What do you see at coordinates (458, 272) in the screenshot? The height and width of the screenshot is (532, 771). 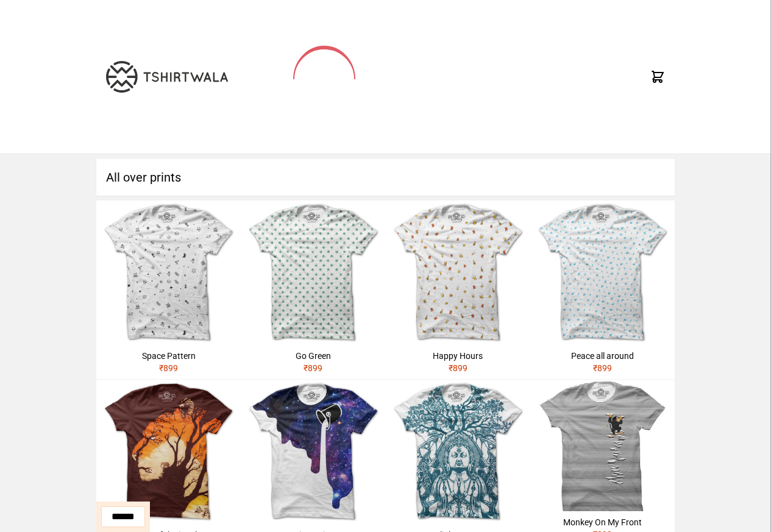 I see `img: beer.jpg` at bounding box center [458, 272].